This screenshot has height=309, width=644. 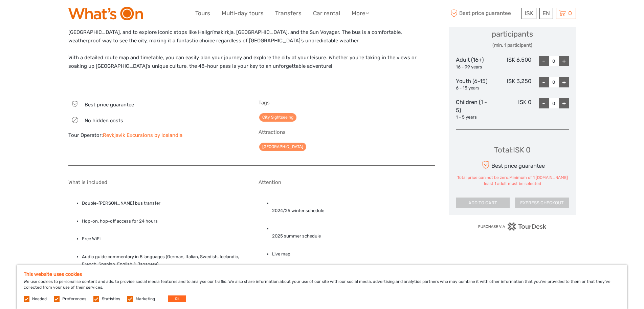 What do you see at coordinates (512, 164) in the screenshot?
I see `div: Best price guarantee` at bounding box center [512, 164].